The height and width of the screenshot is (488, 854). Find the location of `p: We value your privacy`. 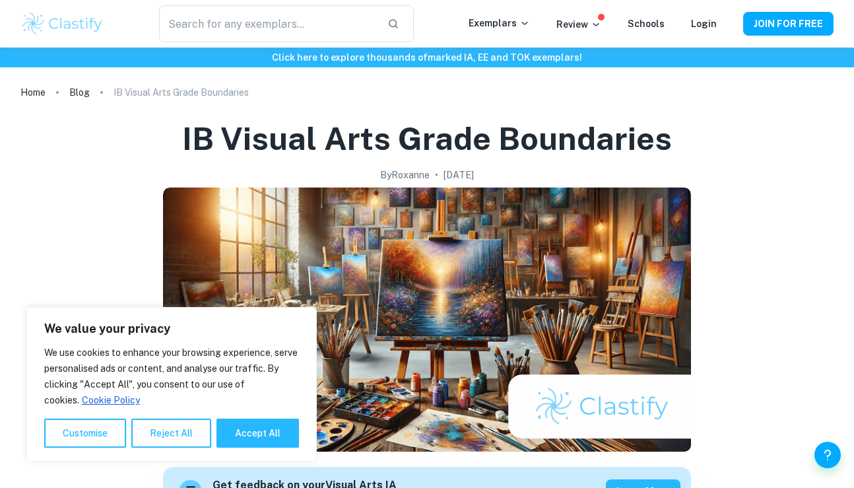

p: We value your privacy is located at coordinates (172, 329).